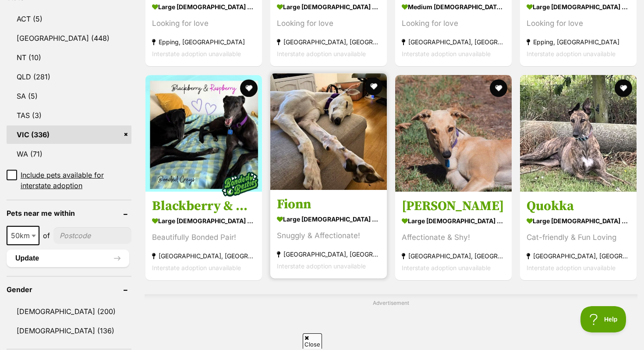 The width and height of the screenshot is (644, 350). I want to click on input: postcode, so click(92, 235).